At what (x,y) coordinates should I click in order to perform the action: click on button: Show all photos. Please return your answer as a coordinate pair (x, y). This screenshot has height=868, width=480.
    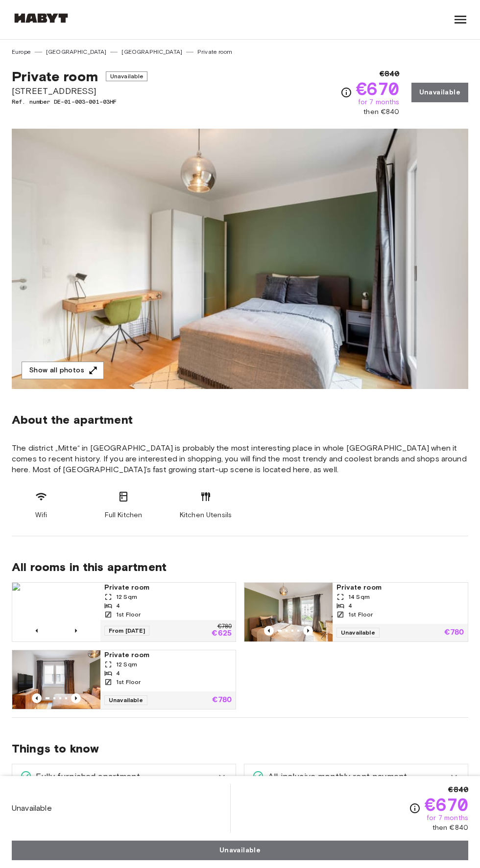
    Looking at the image, I should click on (62, 371).